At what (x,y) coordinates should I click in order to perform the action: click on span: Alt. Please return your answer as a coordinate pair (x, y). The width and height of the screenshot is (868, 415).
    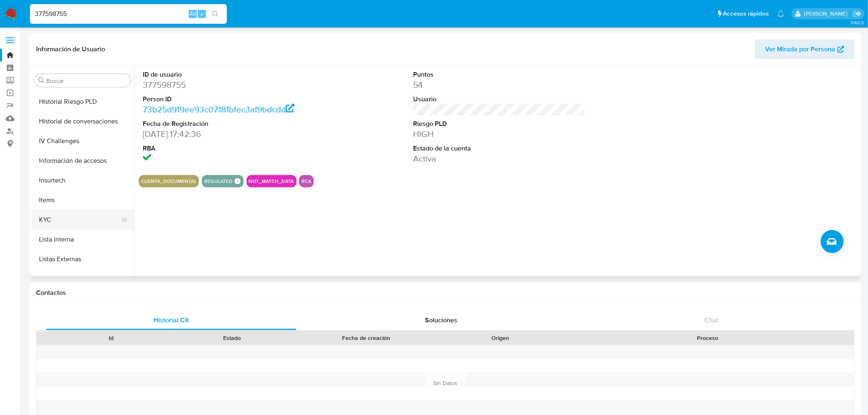
    Looking at the image, I should click on (193, 13).